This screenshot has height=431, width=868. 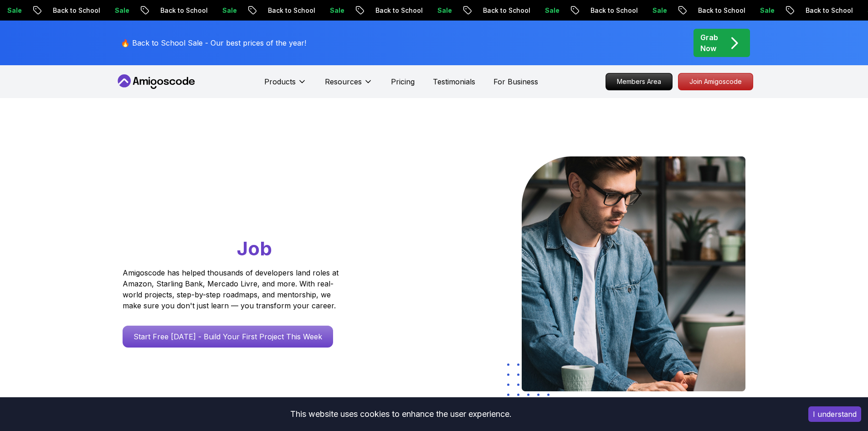 What do you see at coordinates (715, 81) in the screenshot?
I see `a: Join Amigoscode` at bounding box center [715, 81].